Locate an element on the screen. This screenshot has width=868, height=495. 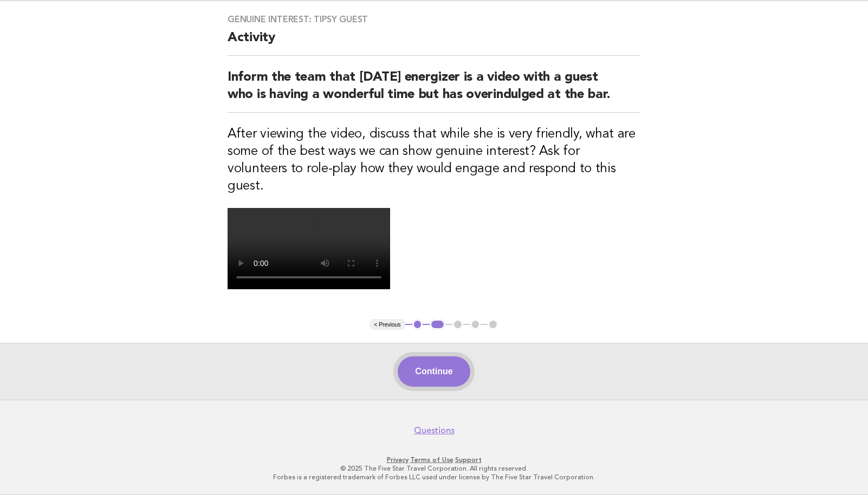
p: © 2025 The Five Star Travel Corporation. All rights reserved. is located at coordinates (434, 468).